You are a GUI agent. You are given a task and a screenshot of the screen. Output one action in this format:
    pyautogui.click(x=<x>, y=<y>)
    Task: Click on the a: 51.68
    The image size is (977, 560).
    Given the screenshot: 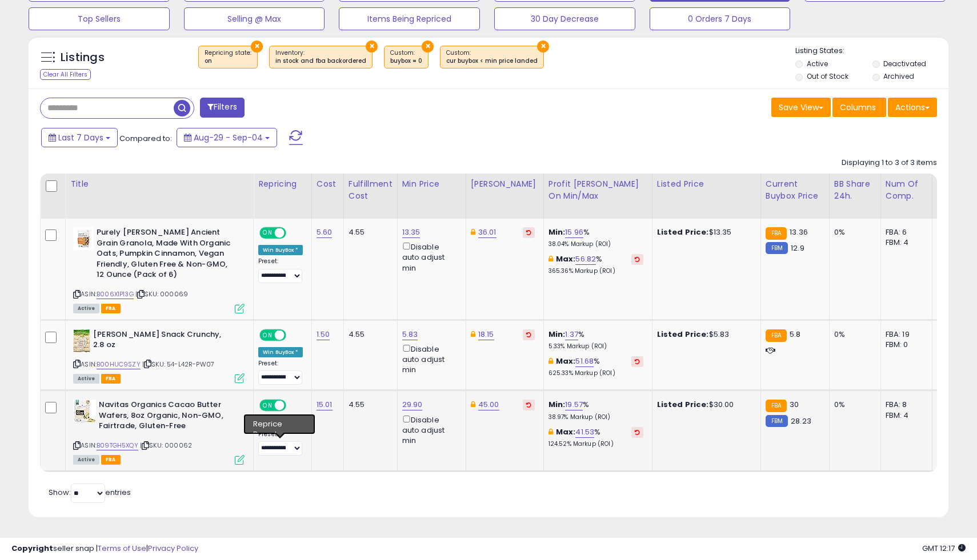 What is the action you would take?
    pyautogui.click(x=585, y=361)
    